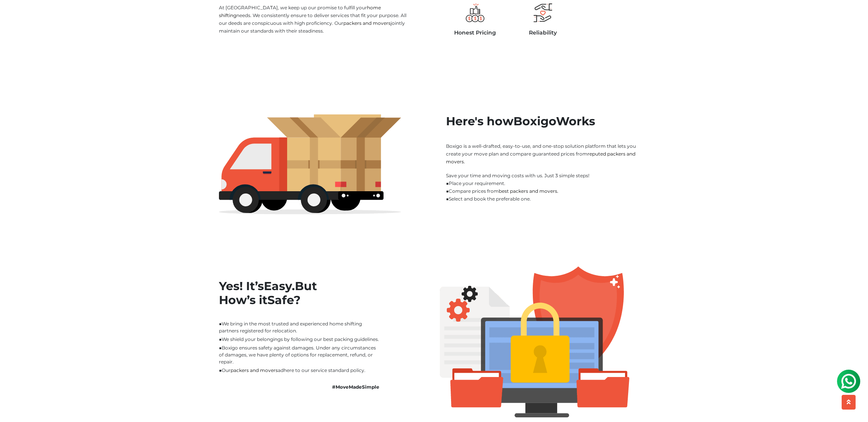  I want to click on img: Group 346, so click(535, 342).